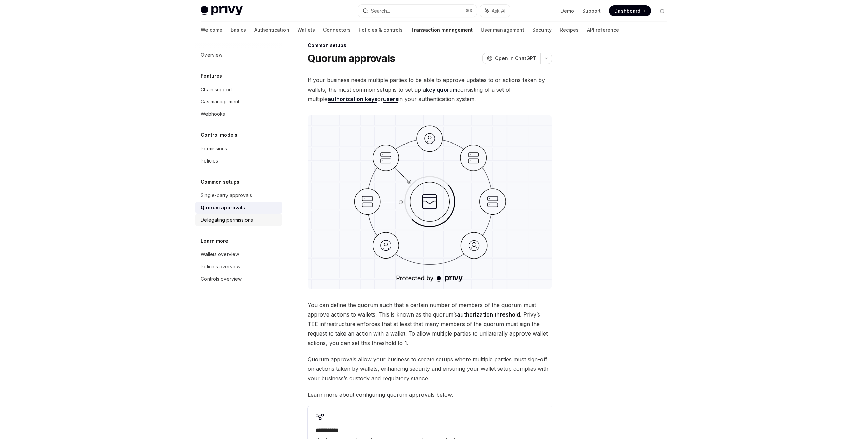  I want to click on strong: authorization threshold, so click(488, 314).